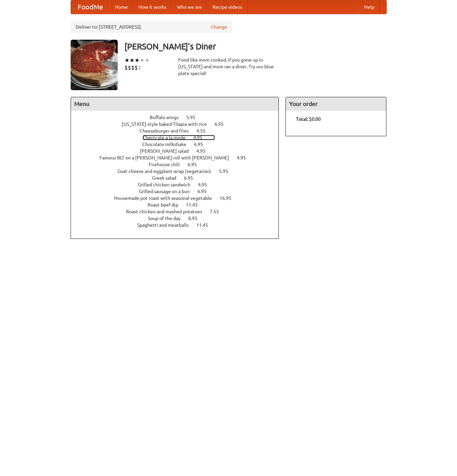  I want to click on span: Grilled chicken sandwich, so click(167, 185).